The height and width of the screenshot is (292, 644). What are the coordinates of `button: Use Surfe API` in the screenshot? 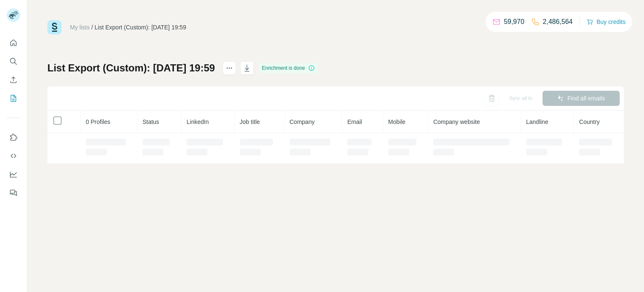 It's located at (14, 156).